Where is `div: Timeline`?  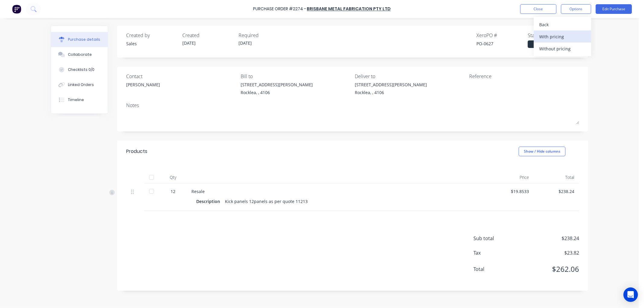
div: Timeline is located at coordinates (76, 100).